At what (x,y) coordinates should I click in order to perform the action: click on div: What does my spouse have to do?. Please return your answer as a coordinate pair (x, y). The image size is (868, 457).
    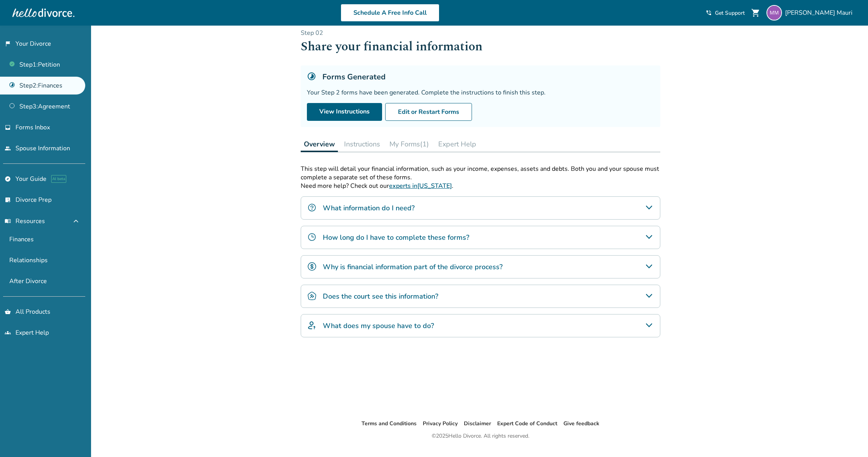
    Looking at the image, I should click on (480, 326).